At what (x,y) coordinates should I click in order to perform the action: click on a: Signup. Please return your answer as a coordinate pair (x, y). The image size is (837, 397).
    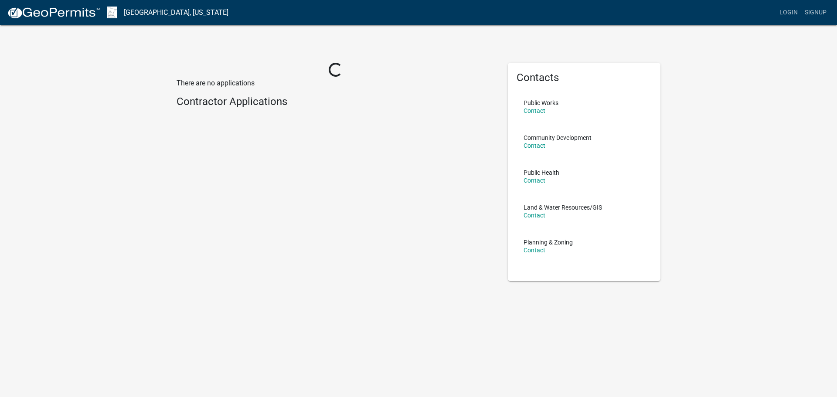
    Looking at the image, I should click on (816, 13).